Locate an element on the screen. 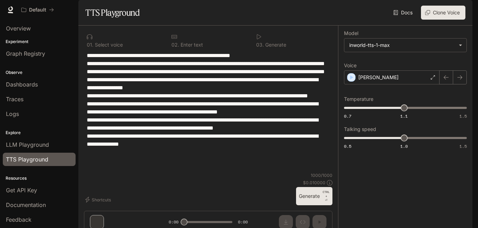 This screenshot has height=228, width=478. p: Temperature is located at coordinates (359, 99).